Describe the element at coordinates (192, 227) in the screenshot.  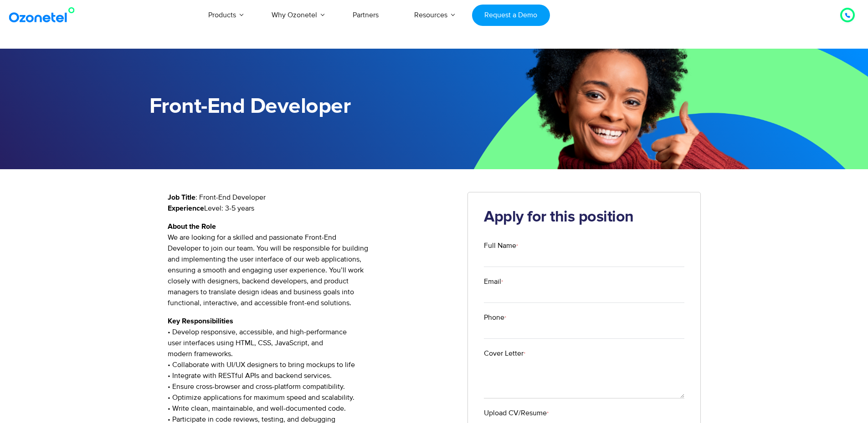
I see `strong: About the Role` at that location.